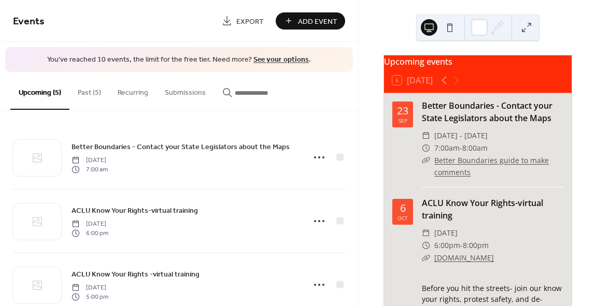 Image resolution: width=597 pixels, height=306 pixels. I want to click on span: Better Boundaries - Contact your State Legislators about the Maps, so click(180, 147).